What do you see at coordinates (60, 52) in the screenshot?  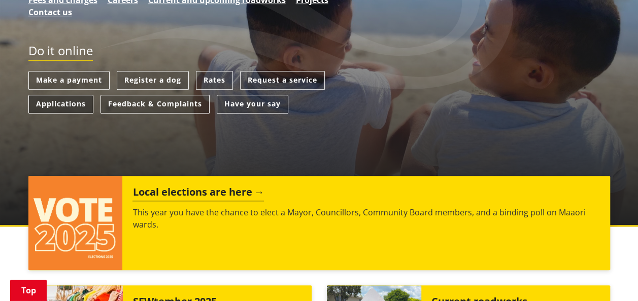 I see `h2: Do it online` at bounding box center [60, 52].